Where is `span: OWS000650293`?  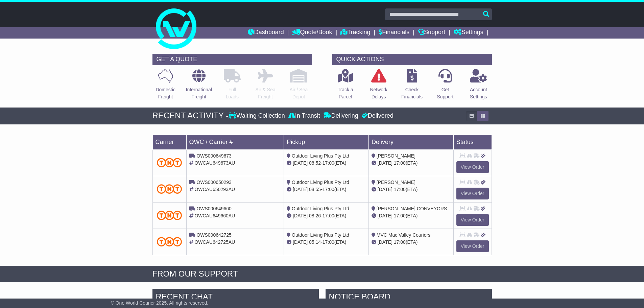
span: OWS000650293 is located at coordinates (214, 182).